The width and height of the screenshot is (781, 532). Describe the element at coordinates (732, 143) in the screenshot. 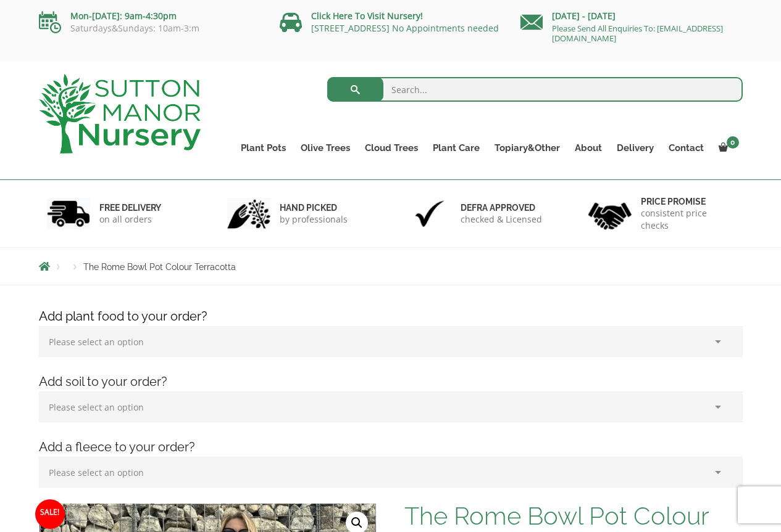

I see `span: 0` at that location.